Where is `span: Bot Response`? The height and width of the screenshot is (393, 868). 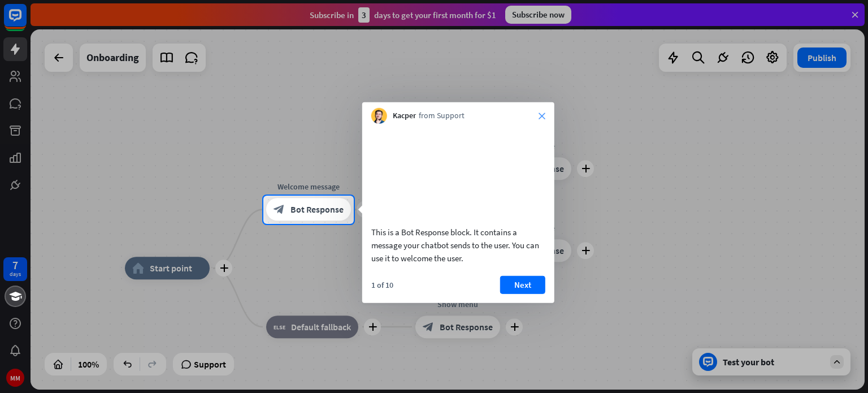
span: Bot Response is located at coordinates (317, 209).